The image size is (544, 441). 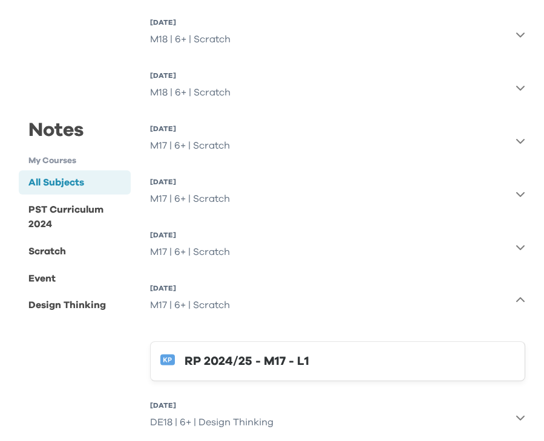 What do you see at coordinates (337, 362) in the screenshot?
I see `a: RP 2024/25 - M17 - L1` at bounding box center [337, 362].